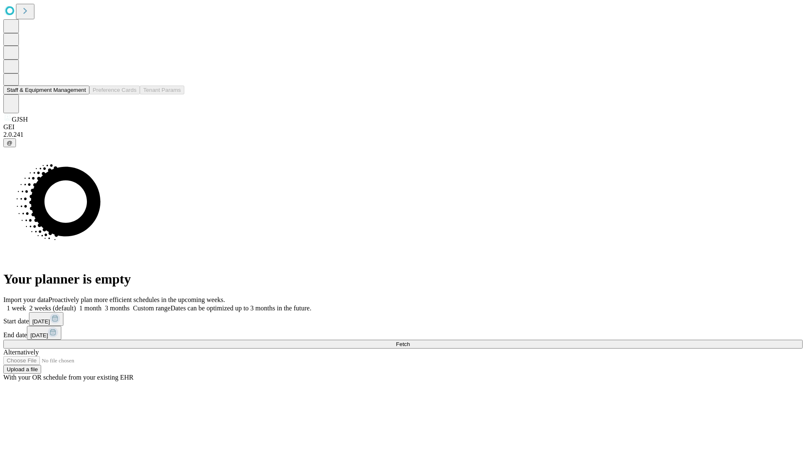 Image resolution: width=806 pixels, height=453 pixels. What do you see at coordinates (137, 300) in the screenshot?
I see `span: Proactively plan more efficient schedules in the upcoming weeks.` at bounding box center [137, 300].